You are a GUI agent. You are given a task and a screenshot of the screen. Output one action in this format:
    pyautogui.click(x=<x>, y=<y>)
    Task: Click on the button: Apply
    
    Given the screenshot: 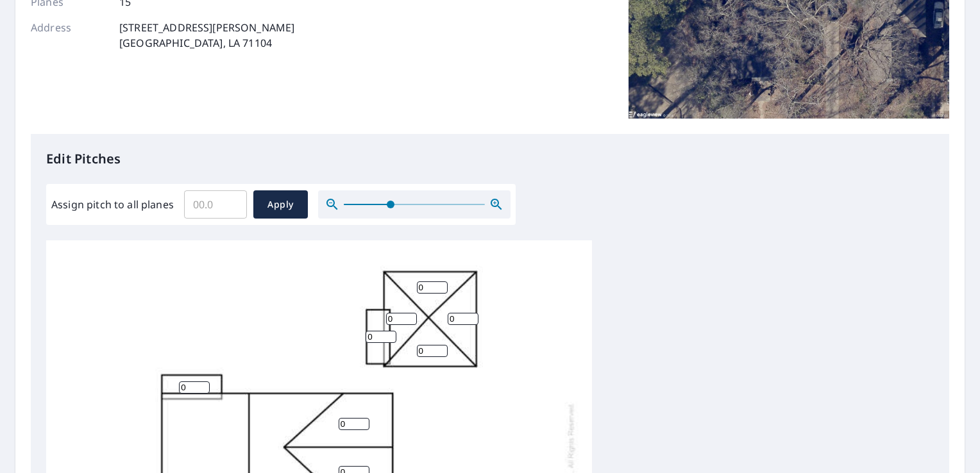 What is the action you would take?
    pyautogui.click(x=280, y=204)
    